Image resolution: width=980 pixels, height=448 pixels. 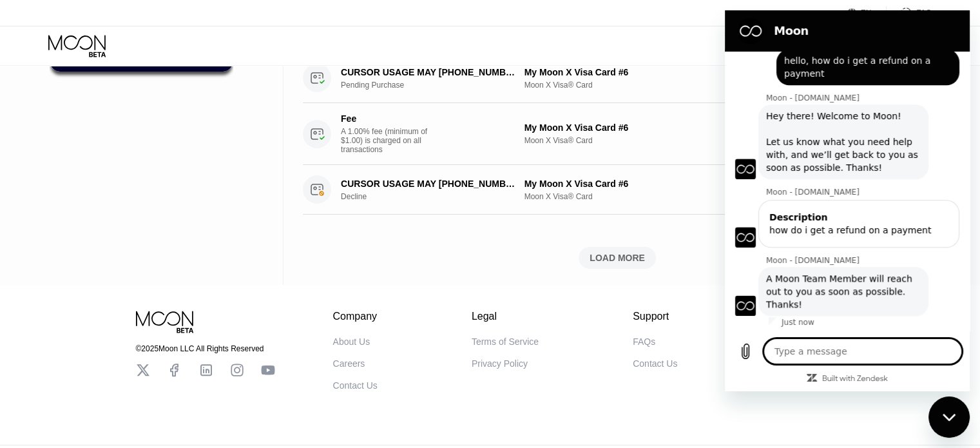 I want to click on a: Built with Zendesk: Visit the Zendesk website in a new tab, so click(x=130, y=369).